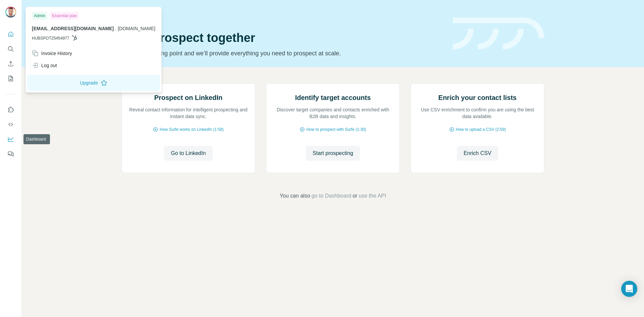 This screenshot has height=317, width=644. Describe the element at coordinates (331, 196) in the screenshot. I see `button: go to Dashboard` at that location.